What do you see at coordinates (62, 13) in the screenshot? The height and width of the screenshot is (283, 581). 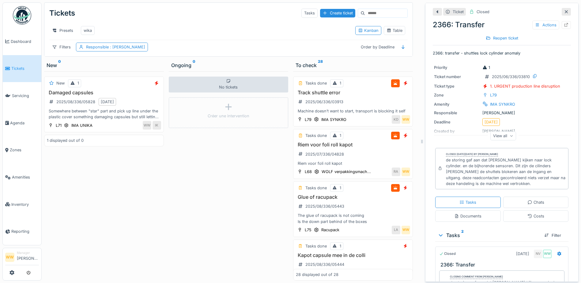 I see `div: Tickets` at bounding box center [62, 13].